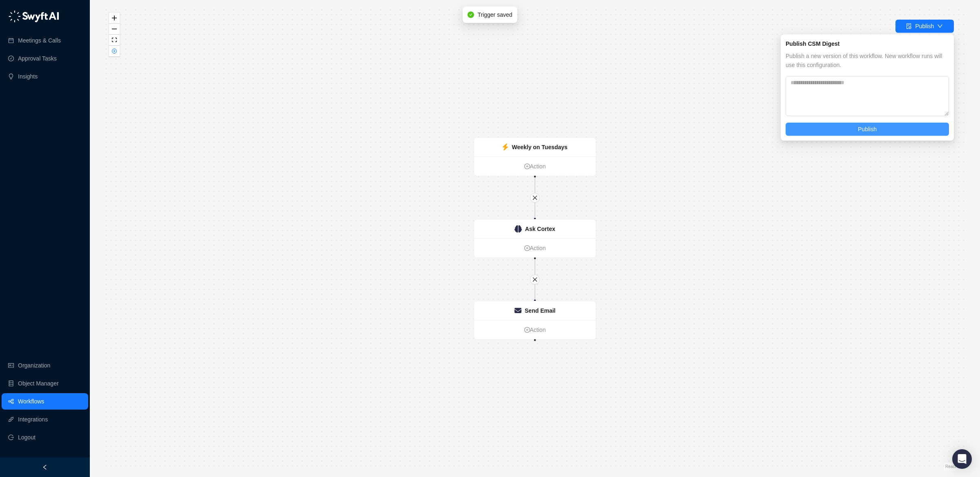 This screenshot has width=980, height=477. I want to click on strong: Send Email, so click(540, 311).